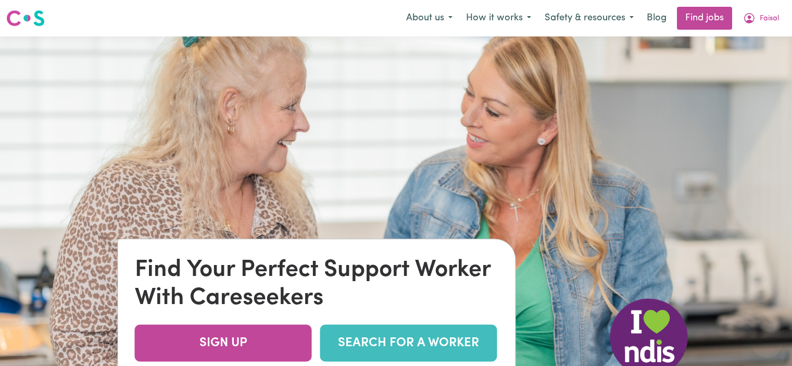  Describe the element at coordinates (26, 18) in the screenshot. I see `img: Careseekers logo` at that location.